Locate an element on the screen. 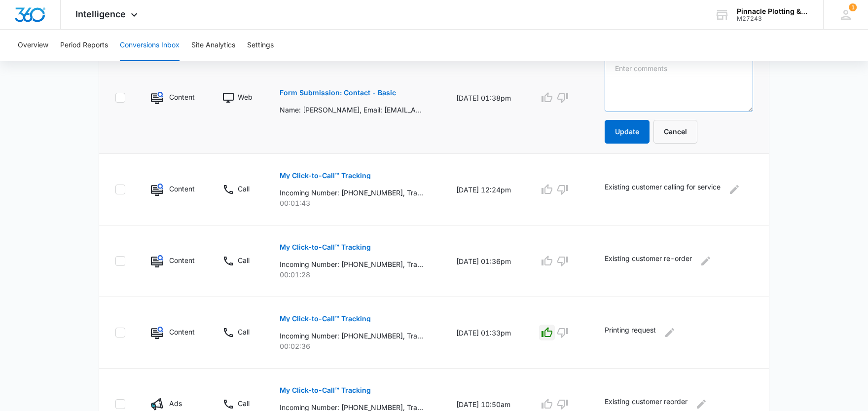  p: 00:01:43 is located at coordinates (356, 203).